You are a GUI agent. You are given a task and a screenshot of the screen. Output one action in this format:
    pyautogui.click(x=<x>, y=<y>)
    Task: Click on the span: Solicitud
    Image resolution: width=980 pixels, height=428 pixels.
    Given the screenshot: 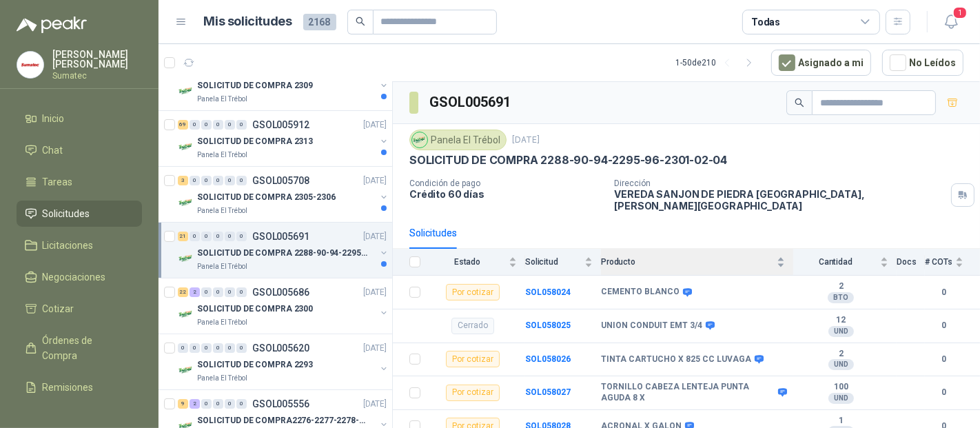 What is the action you would take?
    pyautogui.click(x=553, y=262)
    